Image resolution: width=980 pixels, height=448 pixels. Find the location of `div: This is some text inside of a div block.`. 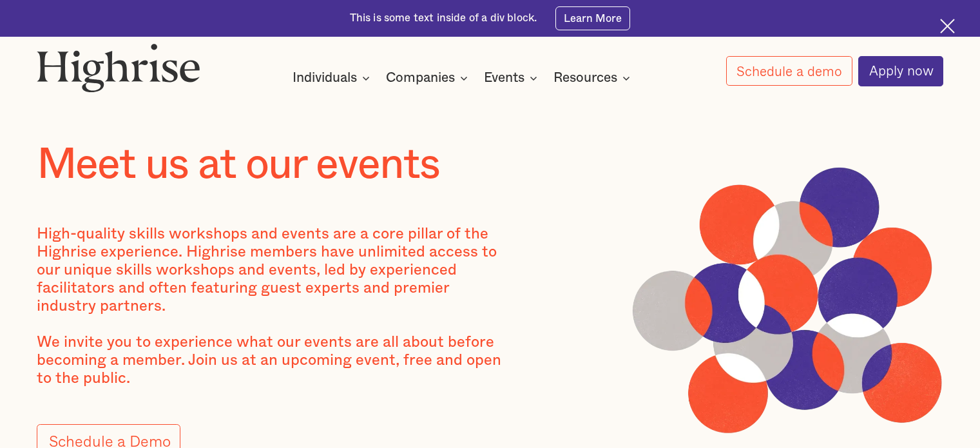

div: This is some text inside of a div block. is located at coordinates (443, 18).